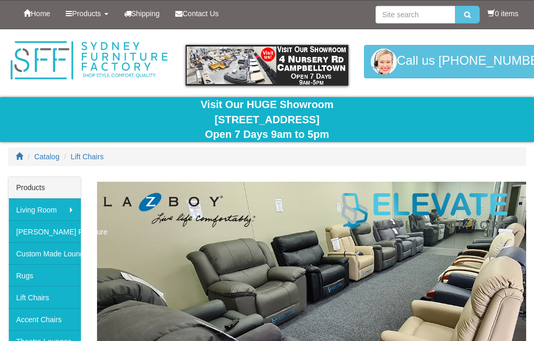 The width and height of the screenshot is (534, 341). Describe the element at coordinates (266, 65) in the screenshot. I see `img: showroom.gif` at that location.